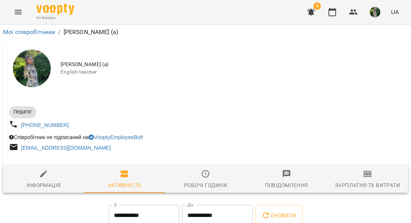 Image resolution: width=411 pixels, height=223 pixels. I want to click on button: Menu, so click(18, 12).